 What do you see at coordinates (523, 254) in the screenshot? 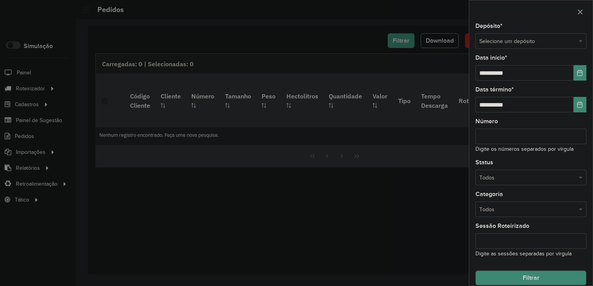
I see `small: Digite as sessões separadas por vírgula` at bounding box center [523, 254].